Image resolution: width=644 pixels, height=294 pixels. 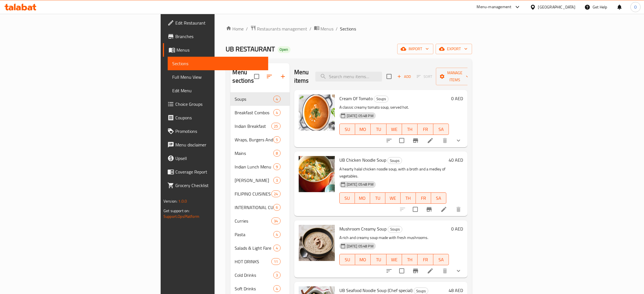 I want to click on span: Branches, so click(x=219, y=37).